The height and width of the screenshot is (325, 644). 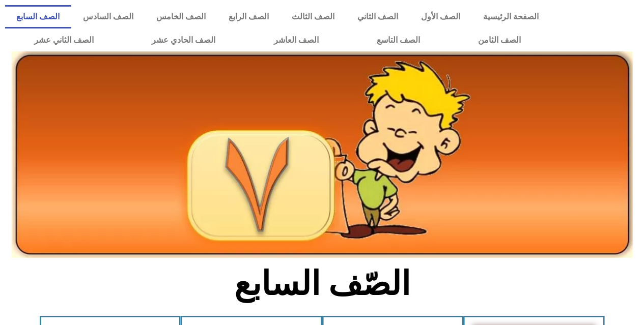 I want to click on a: الصف الخامس, so click(x=181, y=17).